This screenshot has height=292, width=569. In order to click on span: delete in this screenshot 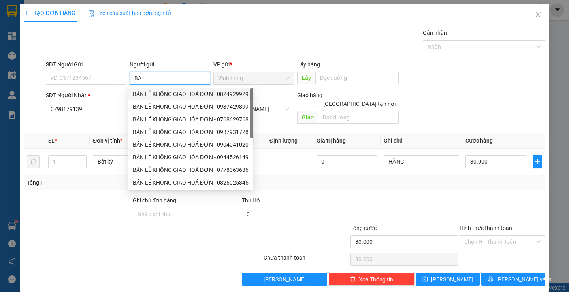, I will do `click(353, 279)`.